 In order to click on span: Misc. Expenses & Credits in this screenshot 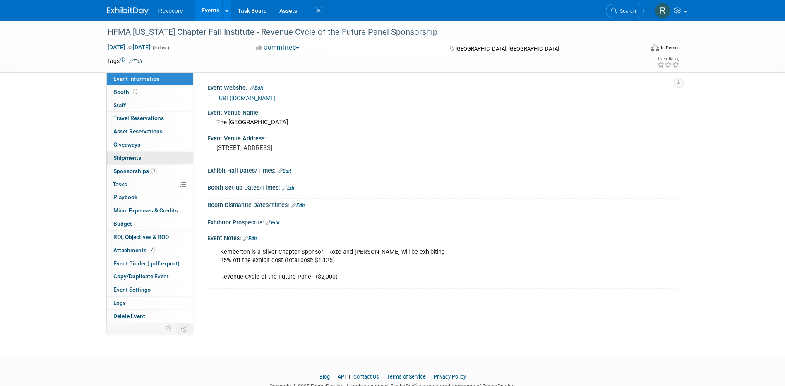, I will do `click(146, 210)`.